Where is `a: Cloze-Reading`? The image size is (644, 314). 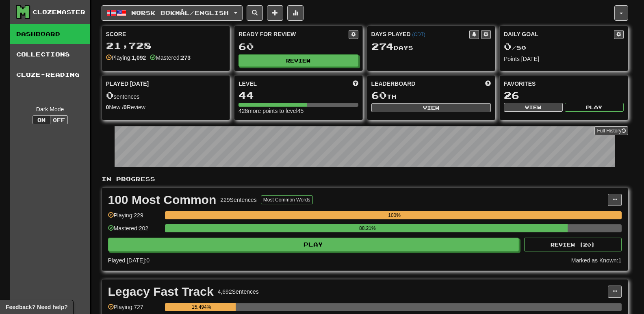 a: Cloze-Reading is located at coordinates (50, 75).